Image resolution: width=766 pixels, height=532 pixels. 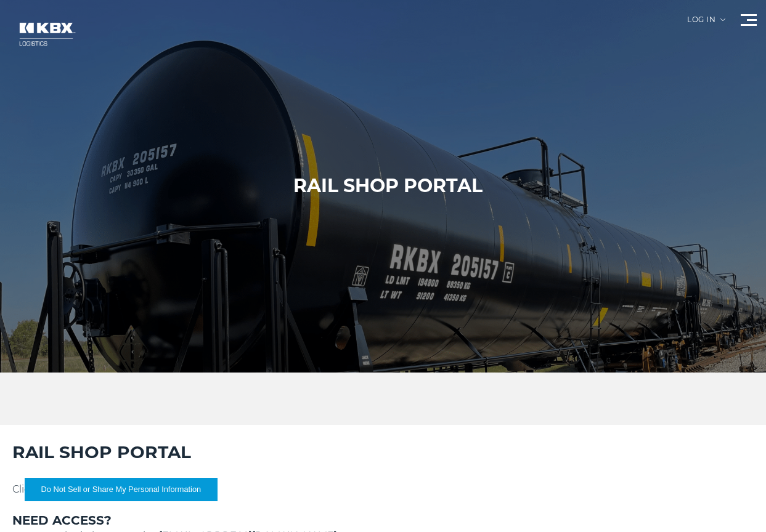 I want to click on button: Do Not Sell or Share My Personal Information, so click(x=121, y=489).